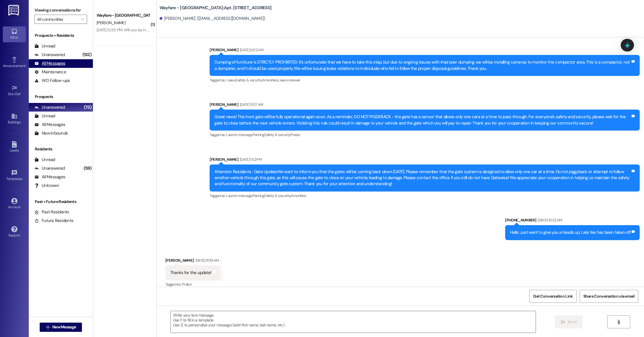 The height and width of the screenshot is (337, 644). I want to click on span: Lease ,, so click(231, 80).